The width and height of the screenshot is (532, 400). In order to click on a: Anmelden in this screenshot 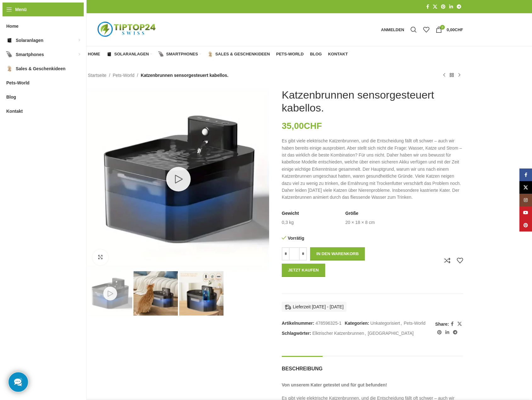, I will do `click(393, 30)`.